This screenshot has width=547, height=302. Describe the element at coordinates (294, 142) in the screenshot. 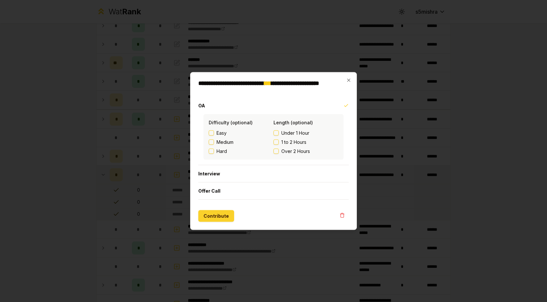

I see `span: 1 to 2 Hours` at that location.